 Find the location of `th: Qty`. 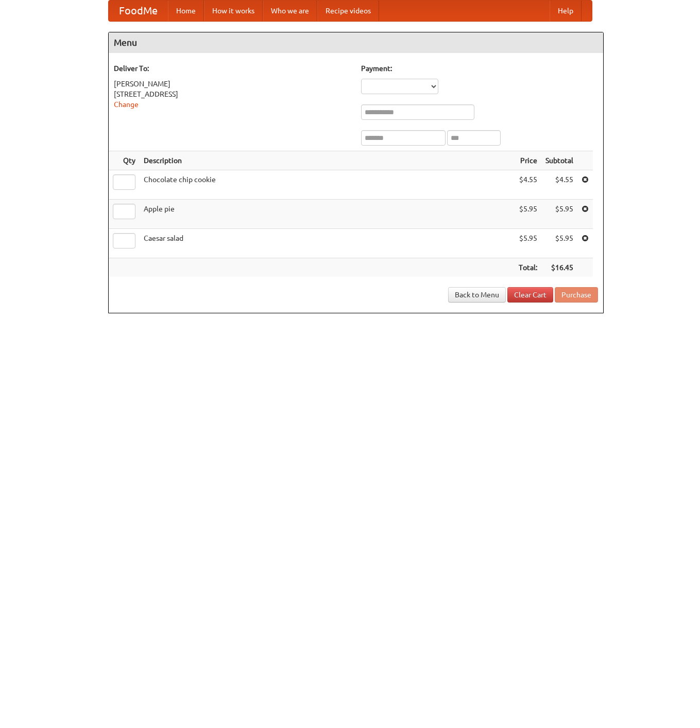

th: Qty is located at coordinates (124, 161).